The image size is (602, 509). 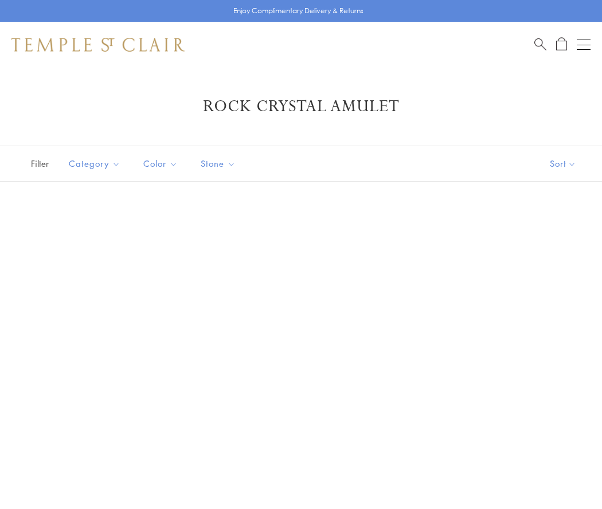 What do you see at coordinates (220, 163) in the screenshot?
I see `span: Stone` at bounding box center [220, 163].